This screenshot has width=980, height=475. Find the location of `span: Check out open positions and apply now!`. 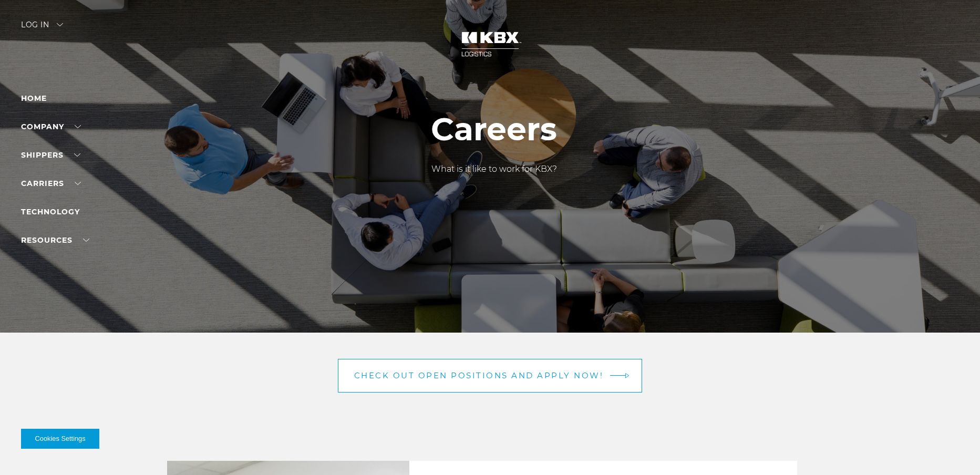

span: Check out open positions and apply now! is located at coordinates (479, 375).